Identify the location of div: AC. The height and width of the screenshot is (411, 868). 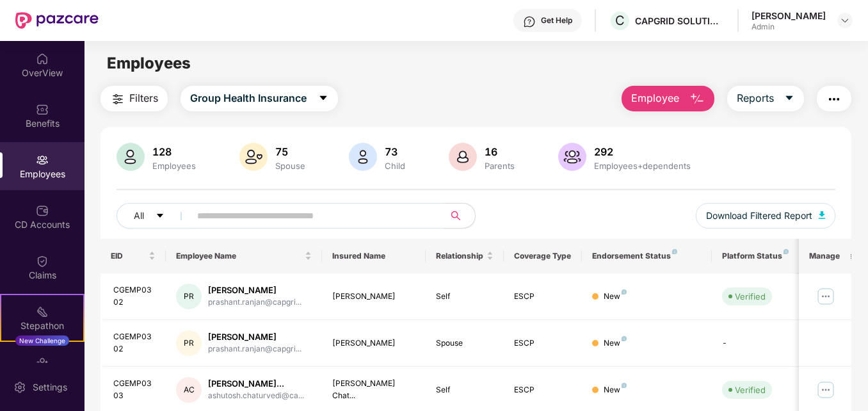
(189, 390).